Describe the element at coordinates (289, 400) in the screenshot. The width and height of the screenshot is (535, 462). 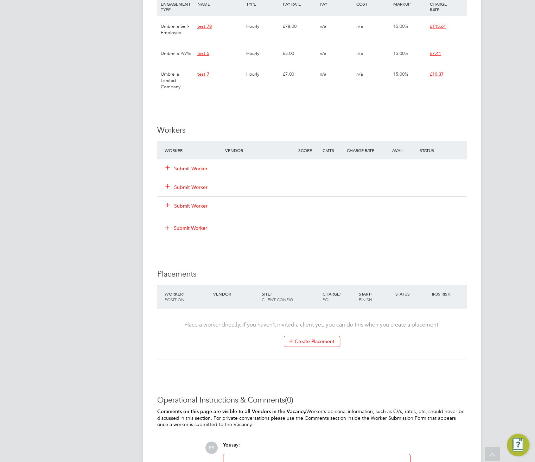
I see `span: (0)` at that location.